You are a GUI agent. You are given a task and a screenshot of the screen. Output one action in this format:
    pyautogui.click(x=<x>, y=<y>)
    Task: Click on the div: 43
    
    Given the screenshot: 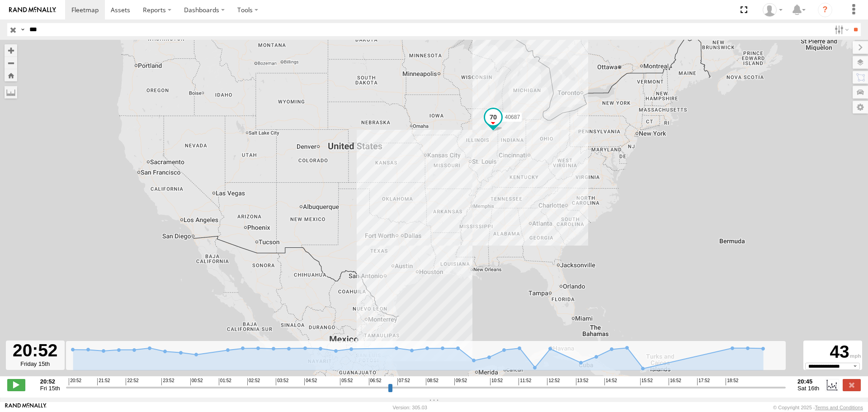 What is the action you would take?
    pyautogui.click(x=833, y=353)
    